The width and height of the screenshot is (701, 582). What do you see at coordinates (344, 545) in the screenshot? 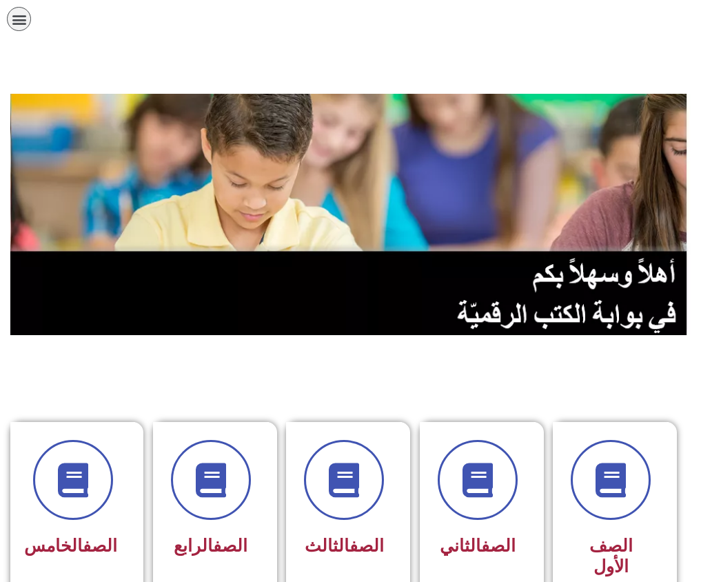
I see `span: الثالث` at bounding box center [344, 545].